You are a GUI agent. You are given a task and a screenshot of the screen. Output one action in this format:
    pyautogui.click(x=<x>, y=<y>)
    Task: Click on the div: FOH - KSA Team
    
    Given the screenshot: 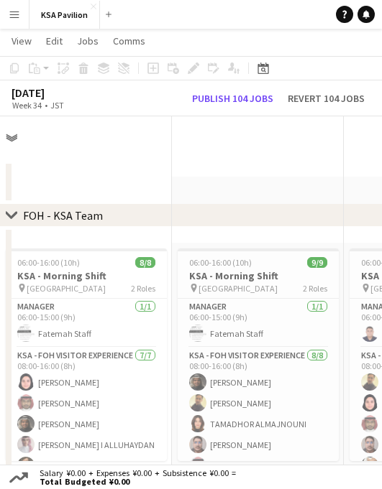 What is the action you would take?
    pyautogui.click(x=63, y=216)
    